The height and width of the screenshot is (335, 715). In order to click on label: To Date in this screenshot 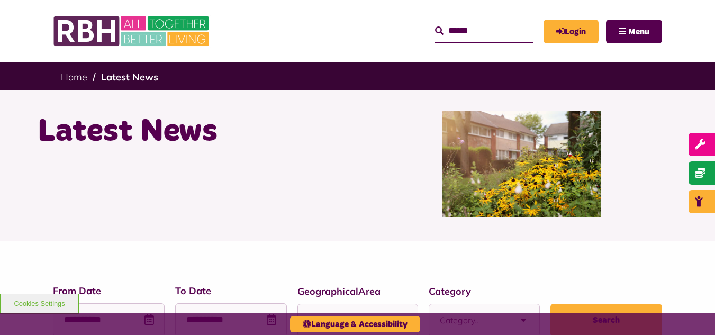, I will do `click(231, 290)`.